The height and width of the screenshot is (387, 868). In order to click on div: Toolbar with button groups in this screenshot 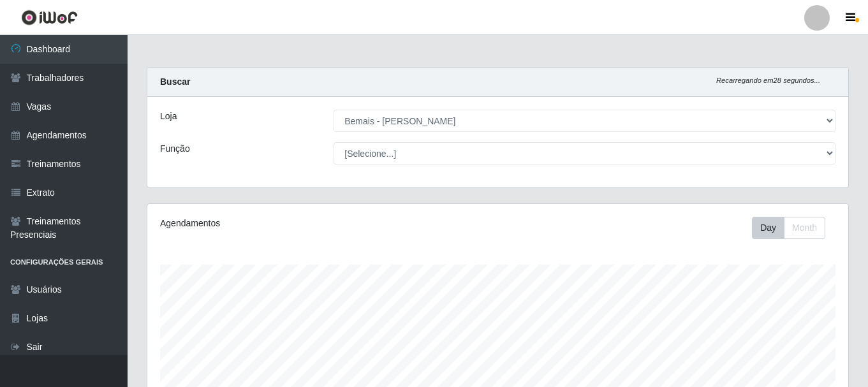, I will do `click(793, 227)`.